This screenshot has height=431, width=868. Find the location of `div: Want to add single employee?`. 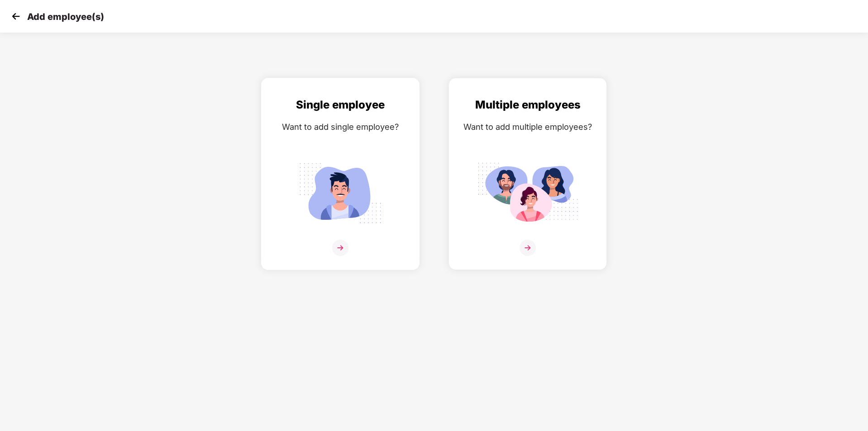

div: Want to add single employee? is located at coordinates (340, 126).